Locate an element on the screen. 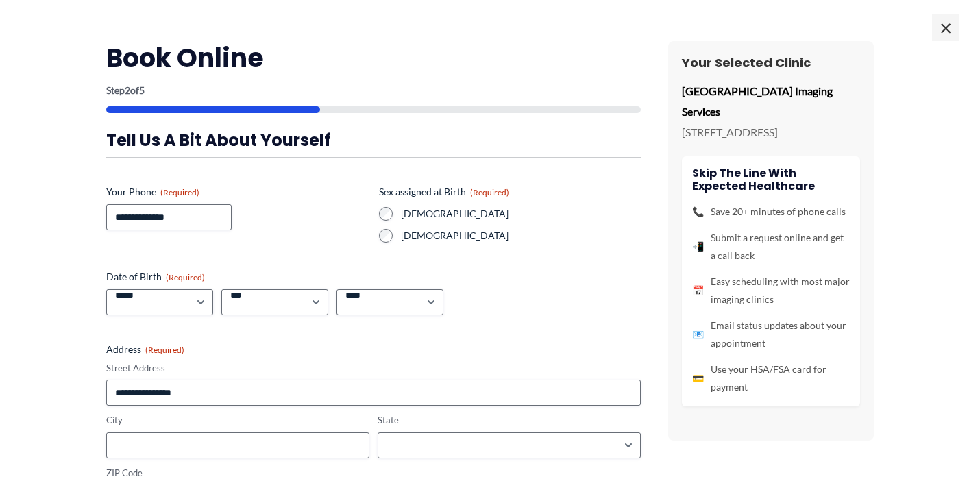 The height and width of the screenshot is (479, 980). h2: Book Online is located at coordinates (374, 58).